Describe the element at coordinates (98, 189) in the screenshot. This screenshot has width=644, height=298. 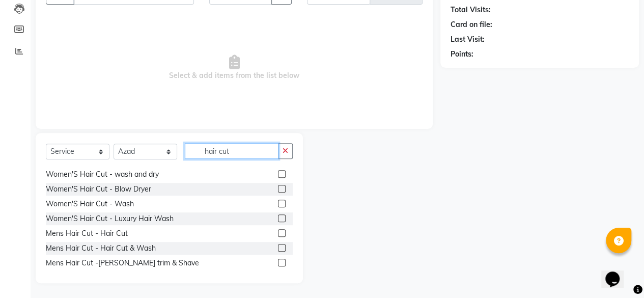
I see `div: Women'S Hair Cut - Blow Dryer` at that location.